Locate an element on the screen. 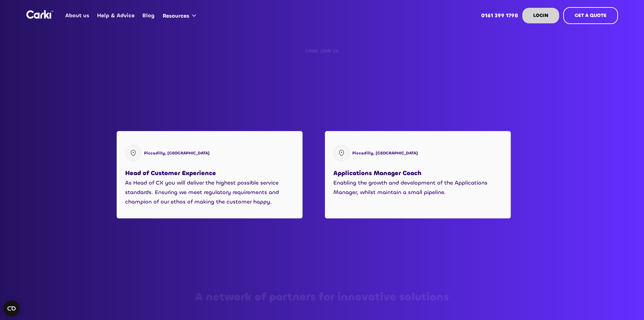 The height and width of the screenshot is (320, 644). h2: A network of partners for innovative solutions is located at coordinates (322, 297).